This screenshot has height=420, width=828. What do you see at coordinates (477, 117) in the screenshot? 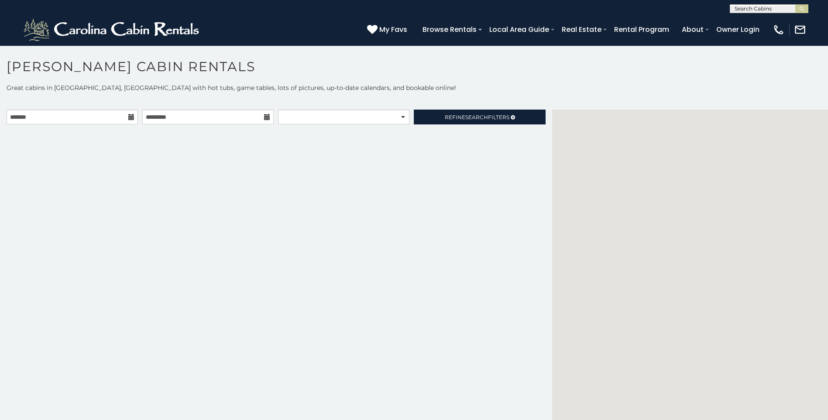
I see `span: Refine Filters` at bounding box center [477, 117].